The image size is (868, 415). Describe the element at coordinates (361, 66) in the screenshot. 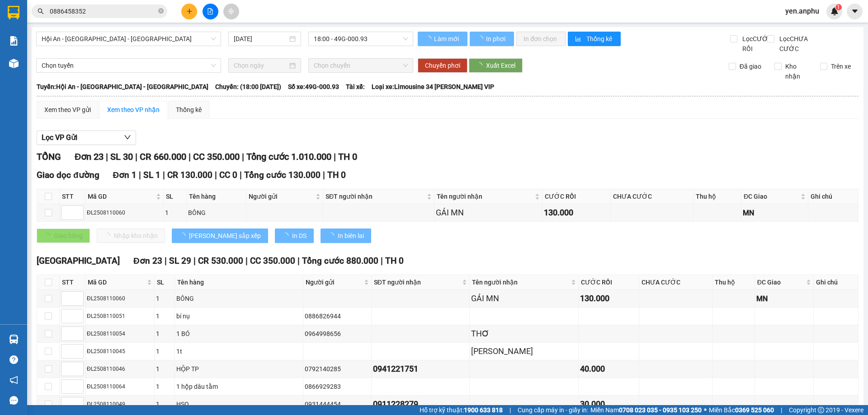

I see `span: Chọn chuyến` at that location.